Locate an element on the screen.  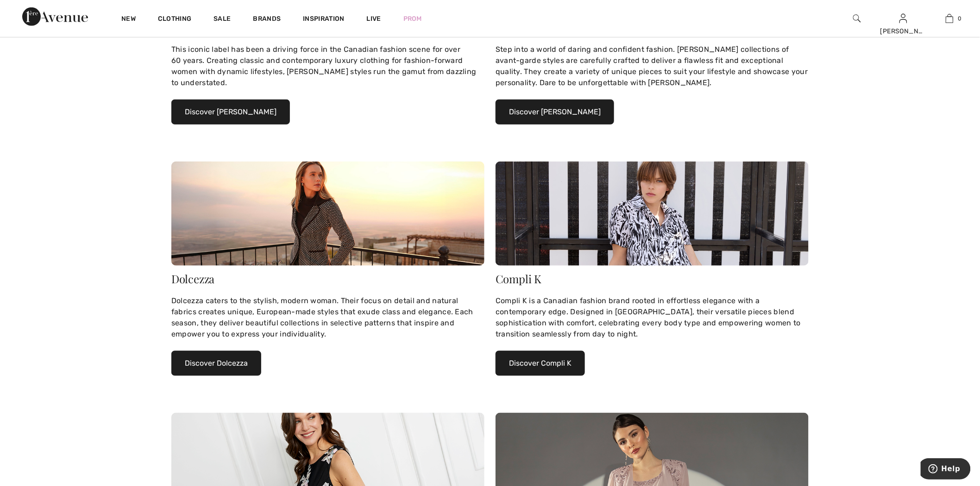
a: Prom is located at coordinates (413, 18).